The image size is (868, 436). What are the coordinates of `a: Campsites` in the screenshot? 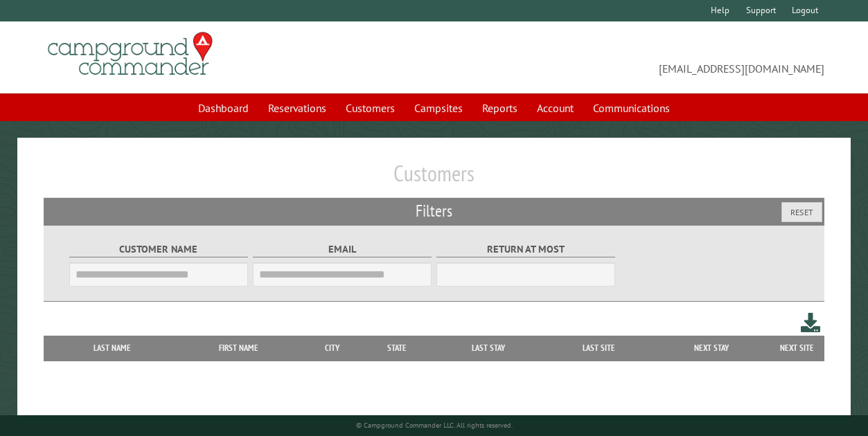 It's located at (438, 108).